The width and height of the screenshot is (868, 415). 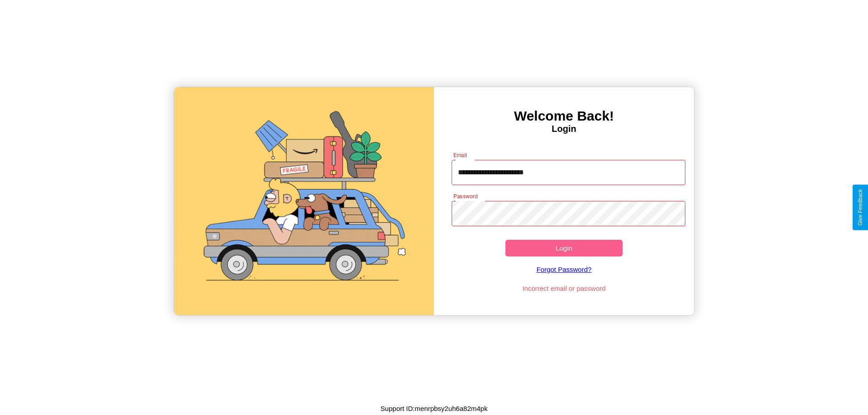 What do you see at coordinates (465, 196) in the screenshot?
I see `label: Password` at bounding box center [465, 196].